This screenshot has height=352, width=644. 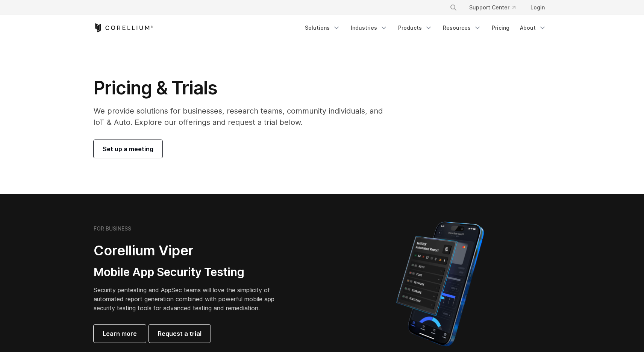 What do you see at coordinates (453, 8) in the screenshot?
I see `button: Search` at bounding box center [453, 8].